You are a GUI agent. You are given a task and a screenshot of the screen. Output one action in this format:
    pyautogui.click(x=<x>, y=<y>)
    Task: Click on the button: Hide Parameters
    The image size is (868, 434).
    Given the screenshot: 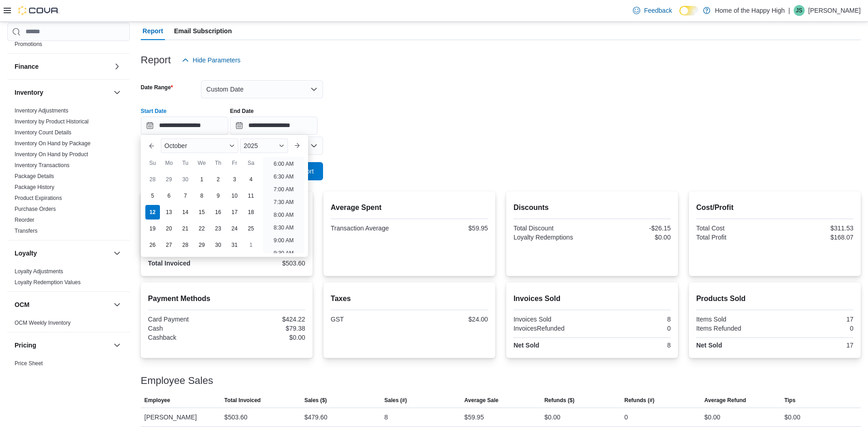 What is the action you would take?
    pyautogui.click(x=211, y=60)
    